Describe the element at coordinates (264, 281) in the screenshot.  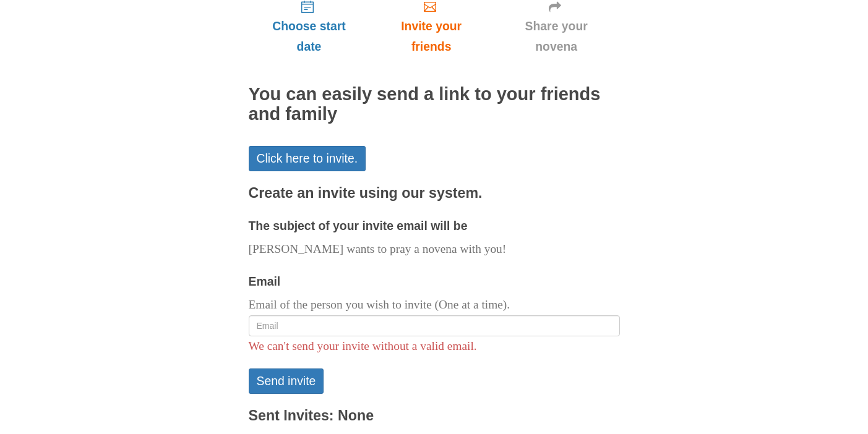
I see `label: Email` at that location.